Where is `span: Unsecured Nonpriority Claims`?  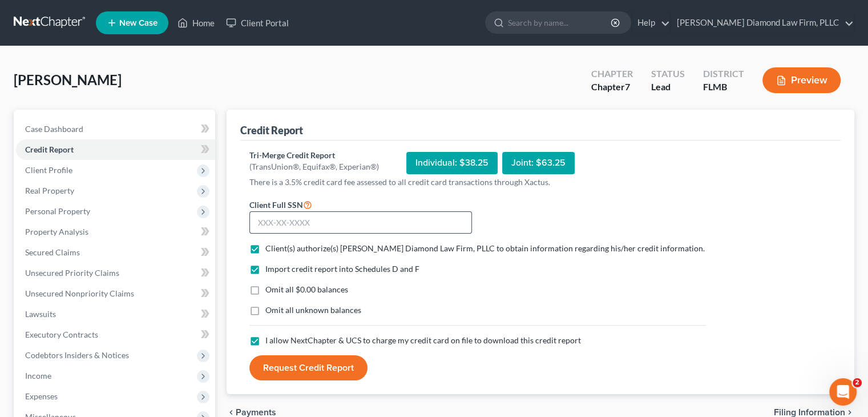
span: Unsecured Nonpriority Claims is located at coordinates (79, 293).